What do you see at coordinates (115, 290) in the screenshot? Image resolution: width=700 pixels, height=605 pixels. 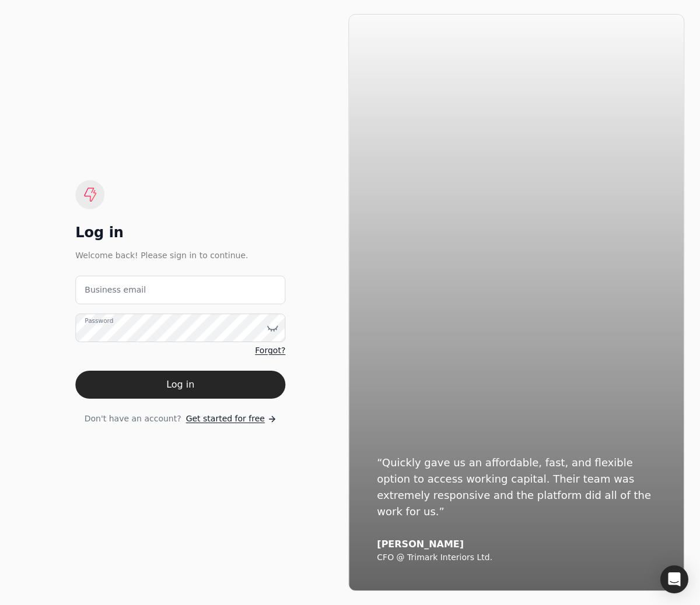 I see `label: Business email` at bounding box center [115, 290].